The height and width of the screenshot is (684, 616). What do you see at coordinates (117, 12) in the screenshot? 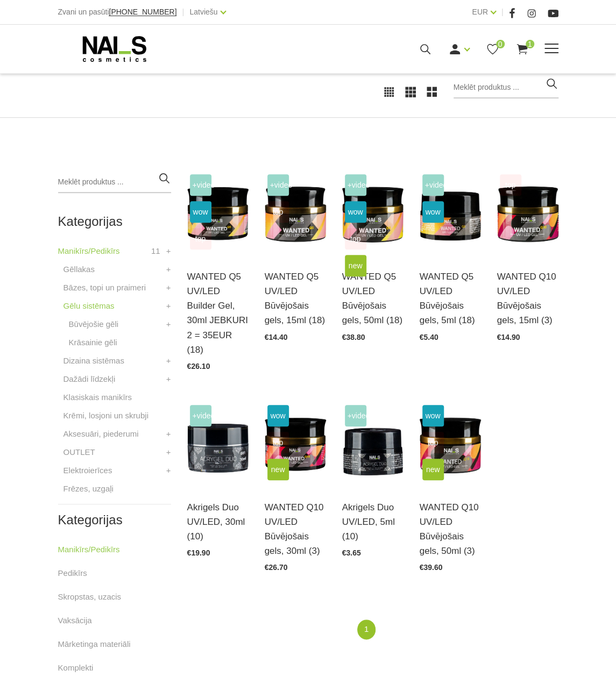
I see `div: Zvani un pasūti` at bounding box center [117, 12].